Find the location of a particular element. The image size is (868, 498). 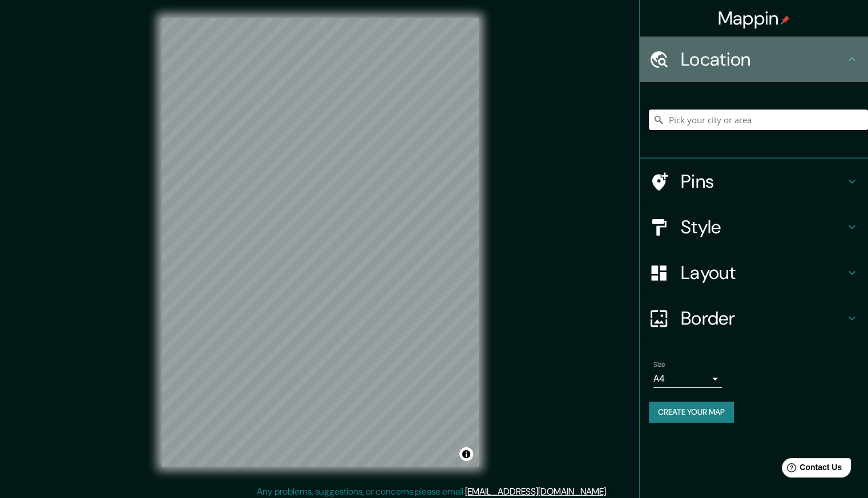

label: Size is located at coordinates (659, 365).